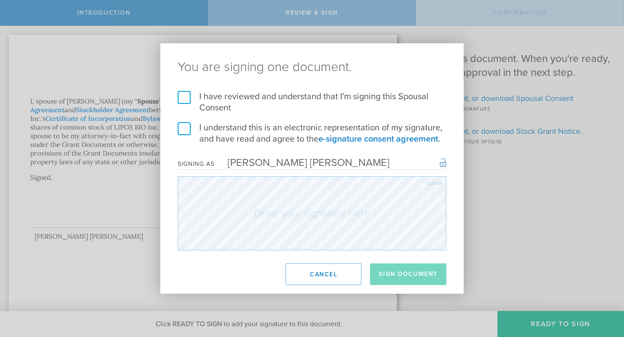  What do you see at coordinates (196, 164) in the screenshot?
I see `div: Signing as` at bounding box center [196, 164].